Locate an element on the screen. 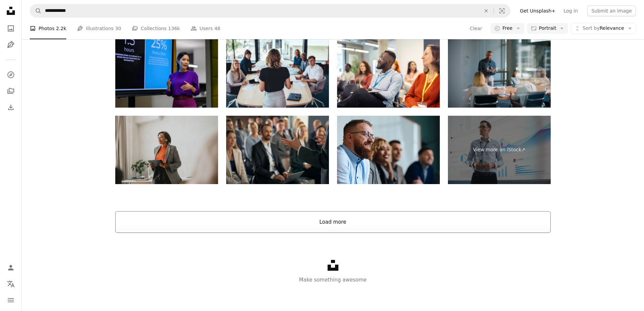  img: Businesswoman addressing a meeting in office is located at coordinates (277, 73).